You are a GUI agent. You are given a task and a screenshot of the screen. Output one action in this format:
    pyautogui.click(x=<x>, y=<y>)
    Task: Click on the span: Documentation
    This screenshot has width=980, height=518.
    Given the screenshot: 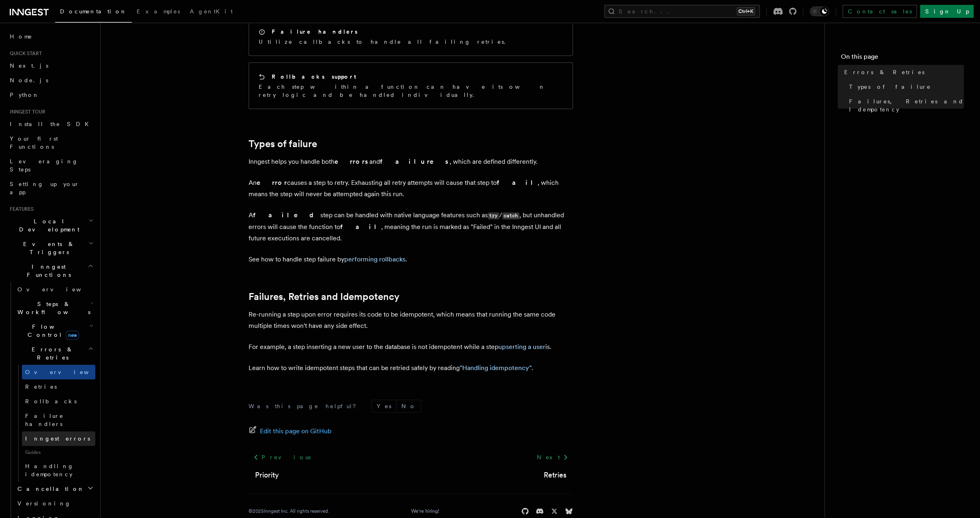 What is the action you would take?
    pyautogui.click(x=93, y=12)
    